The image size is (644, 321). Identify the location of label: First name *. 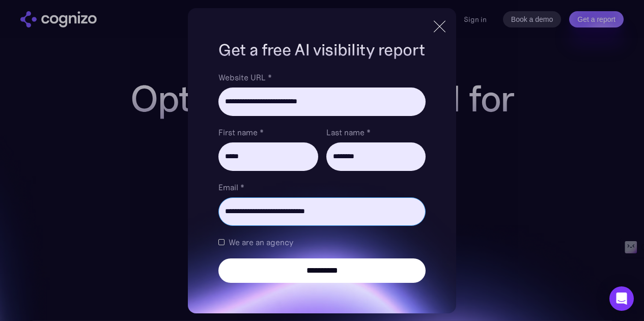
(268, 132).